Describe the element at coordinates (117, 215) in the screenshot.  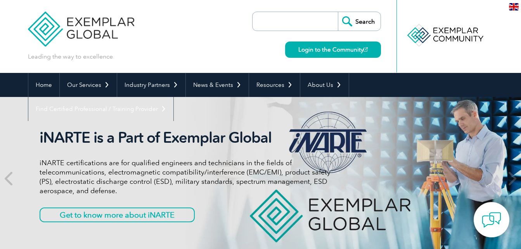
I see `a: Get to know more about iNARTE` at that location.